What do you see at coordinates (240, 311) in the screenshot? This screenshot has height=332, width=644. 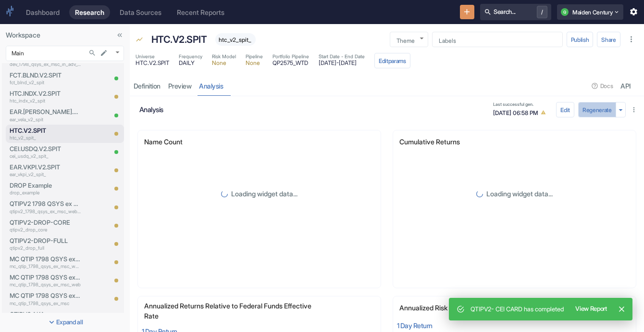 I see `p: Annualized Returns Relative to Federal Funds Effective Rate` at bounding box center [240, 311].